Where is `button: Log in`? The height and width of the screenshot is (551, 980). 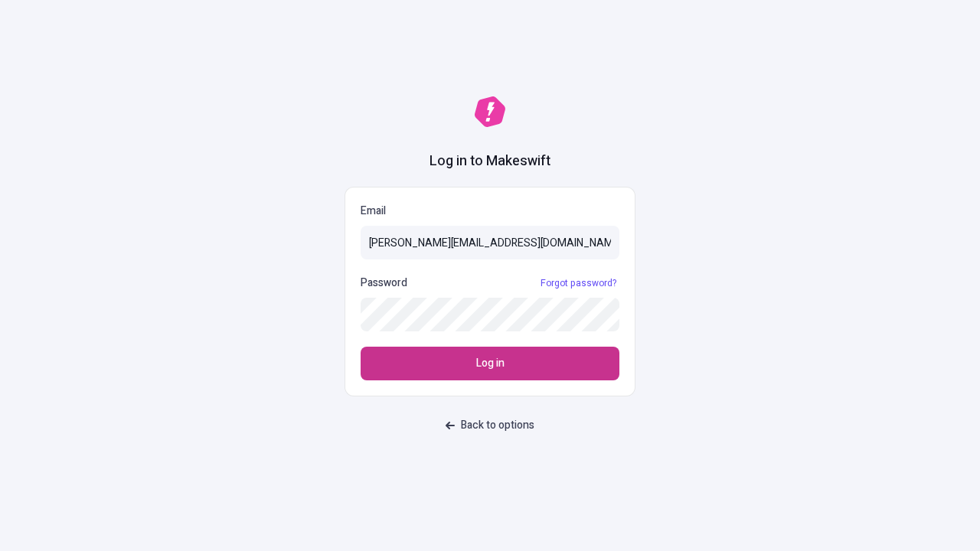
button: Log in is located at coordinates (490, 364).